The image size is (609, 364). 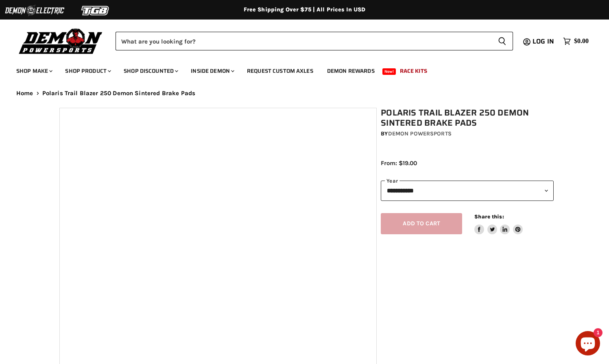 What do you see at coordinates (544, 41) in the screenshot?
I see `a: Log in` at bounding box center [544, 41].